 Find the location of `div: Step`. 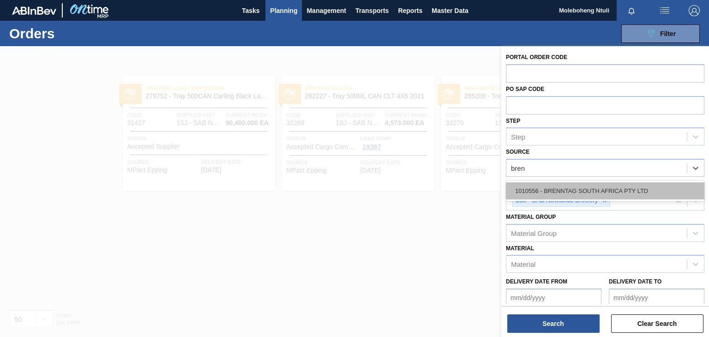

div: Step is located at coordinates (518, 137).